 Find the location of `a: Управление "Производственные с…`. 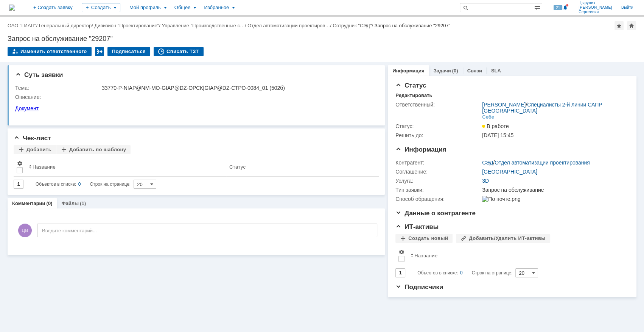

a: Управление "Производственные с… is located at coordinates (203, 25).